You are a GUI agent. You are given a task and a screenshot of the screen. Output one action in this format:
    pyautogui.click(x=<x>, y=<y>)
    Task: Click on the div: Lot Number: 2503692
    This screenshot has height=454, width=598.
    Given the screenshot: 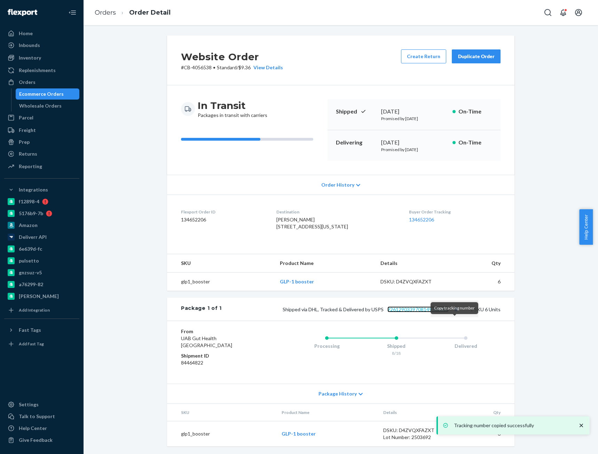 What is the action you would take?
    pyautogui.click(x=416, y=437)
    